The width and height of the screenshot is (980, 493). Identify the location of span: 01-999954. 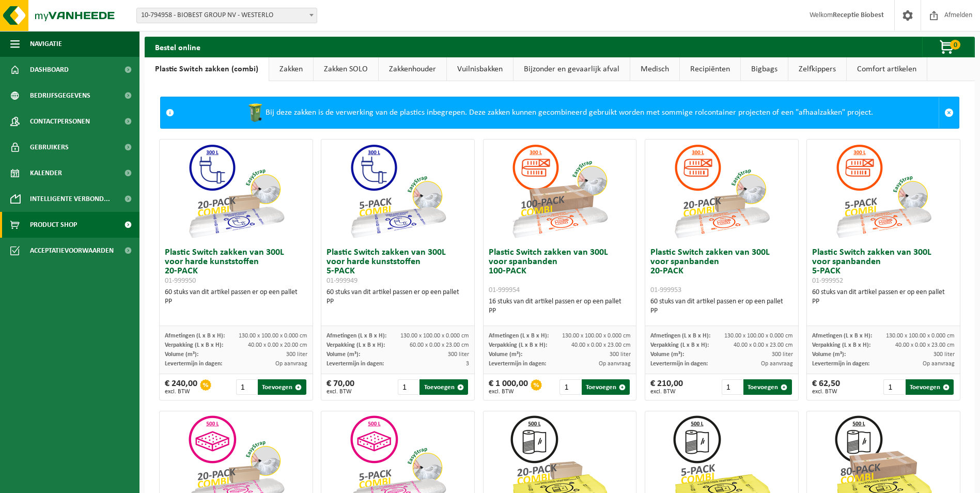
(505, 290).